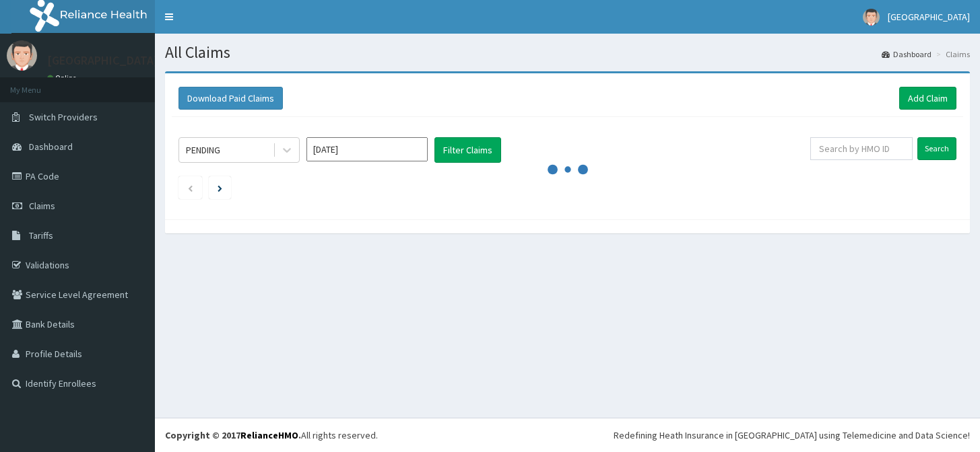 Image resolution: width=980 pixels, height=452 pixels. Describe the element at coordinates (233, 435) in the screenshot. I see `strong: Copyright © 2017 .` at that location.